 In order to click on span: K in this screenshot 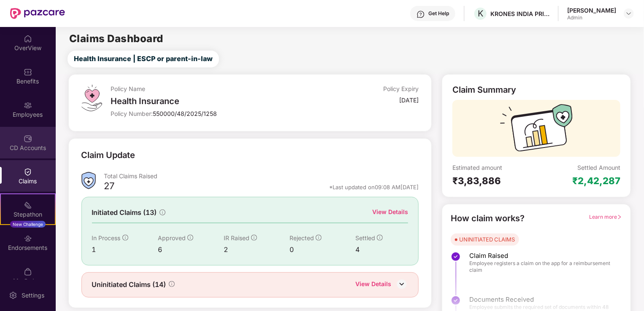, I will do `click(480, 14)`.